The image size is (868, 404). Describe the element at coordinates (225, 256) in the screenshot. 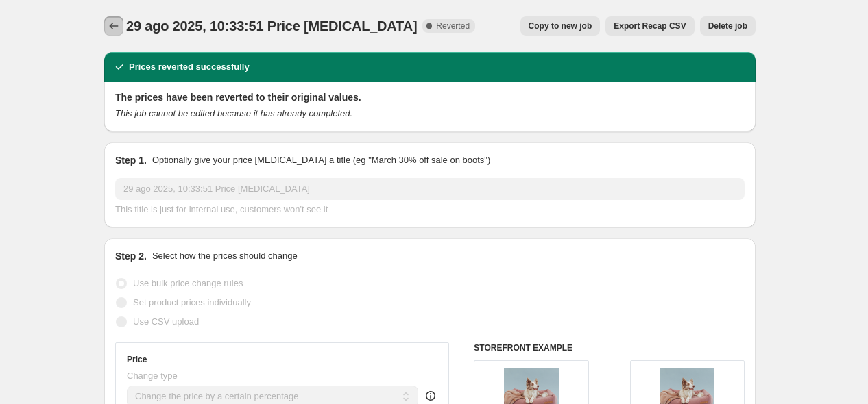

I see `p: Select how the prices should change` at that location.